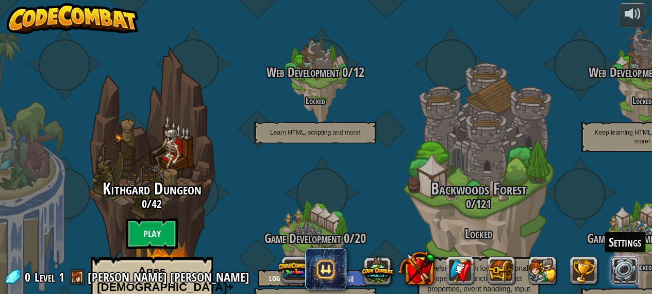 The image size is (652, 294). Describe the element at coordinates (152, 188) in the screenshot. I see `span: Kithgard Dungeon` at that location.